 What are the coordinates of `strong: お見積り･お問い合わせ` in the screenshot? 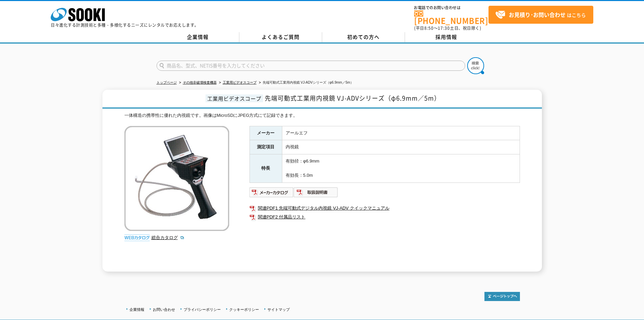 It's located at (537, 15).